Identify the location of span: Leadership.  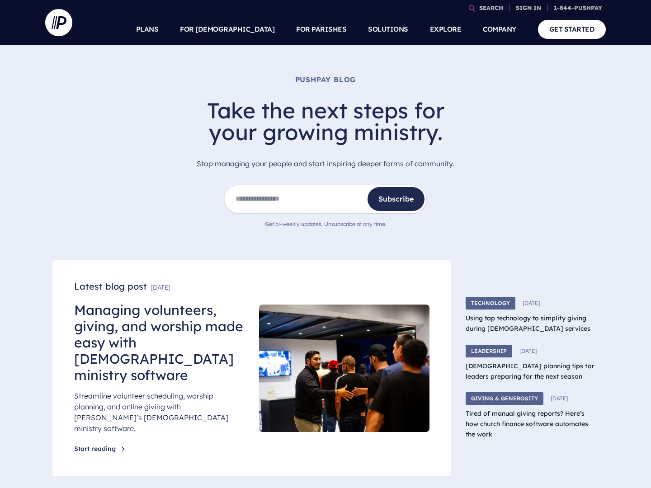
(489, 351).